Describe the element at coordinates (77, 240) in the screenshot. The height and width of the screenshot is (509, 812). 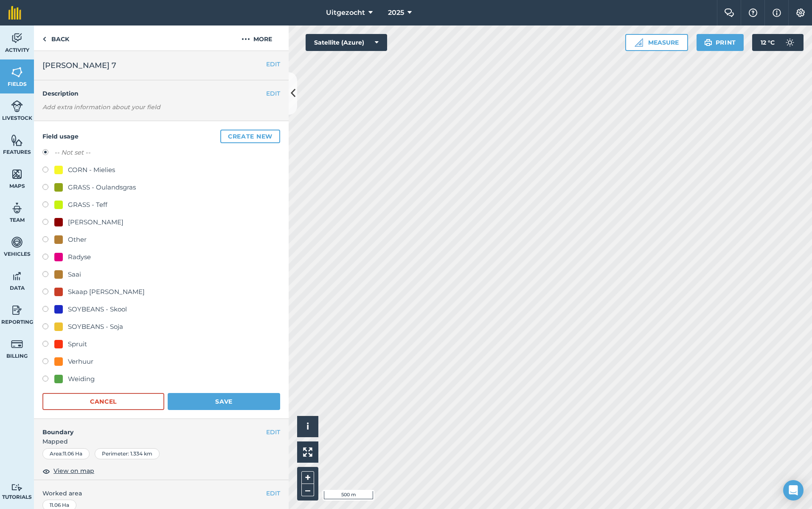
I see `div: Other` at that location.